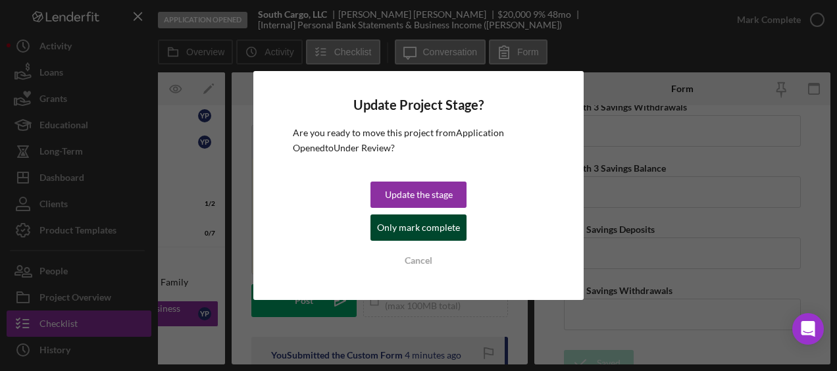  What do you see at coordinates (418, 140) in the screenshot?
I see `p: Are you ready to move this project from Application Opened to Under Review ?` at bounding box center [418, 140].